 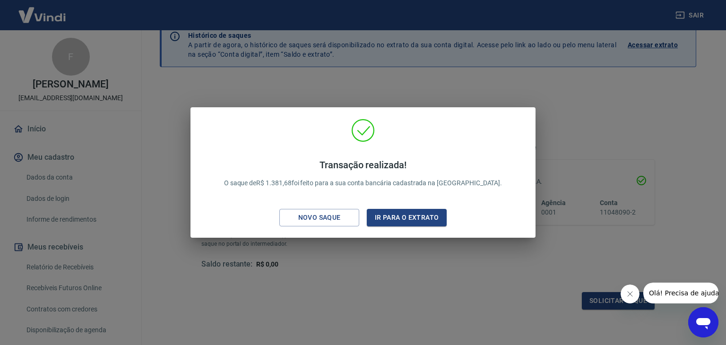 I want to click on button: Novo saque, so click(x=319, y=217).